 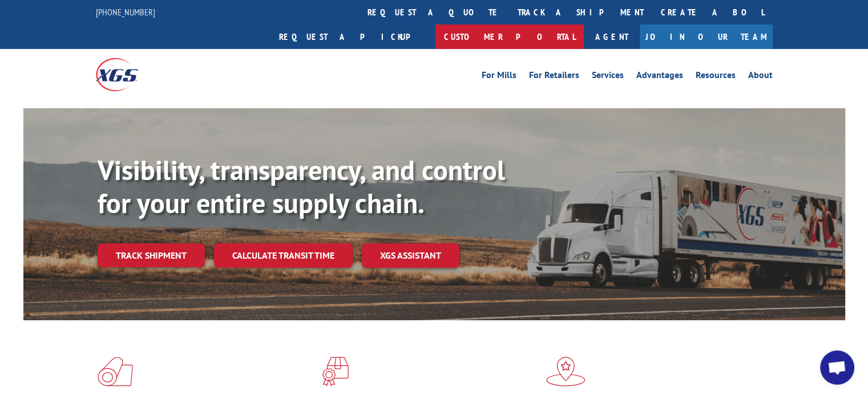 What do you see at coordinates (716, 77) in the screenshot?
I see `a: Resources` at bounding box center [716, 77].